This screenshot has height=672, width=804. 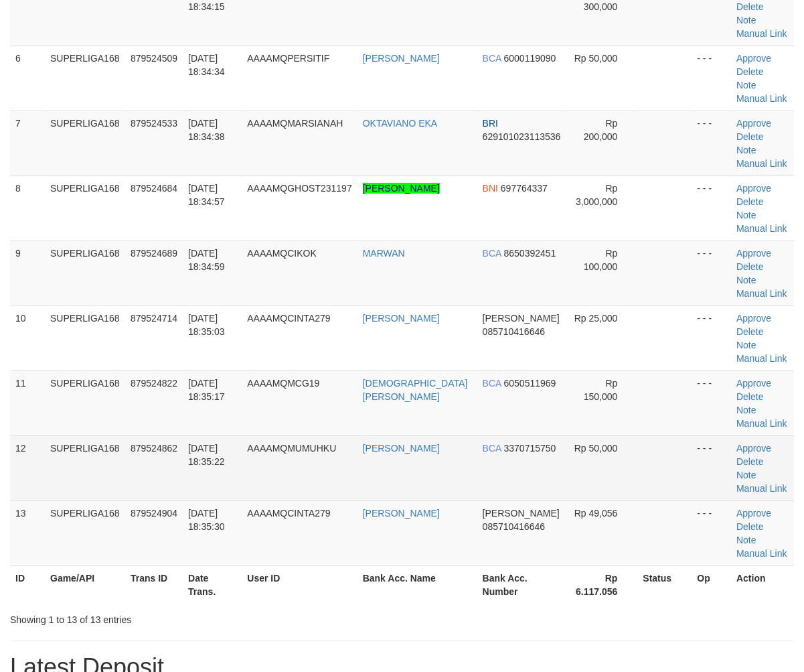 I want to click on span: 879524689, so click(x=154, y=253).